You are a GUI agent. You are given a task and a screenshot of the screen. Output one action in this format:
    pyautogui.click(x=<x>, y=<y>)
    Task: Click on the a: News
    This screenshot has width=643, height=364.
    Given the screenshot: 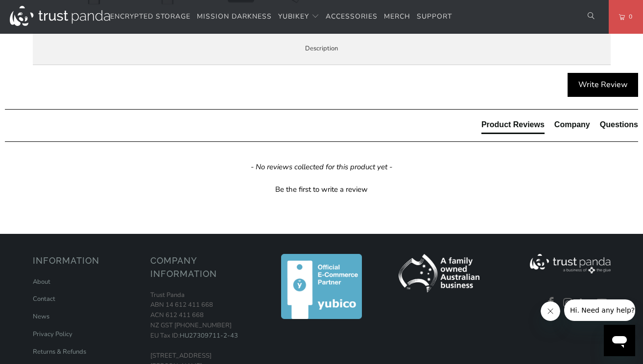 What is the action you would take?
    pyautogui.click(x=41, y=316)
    